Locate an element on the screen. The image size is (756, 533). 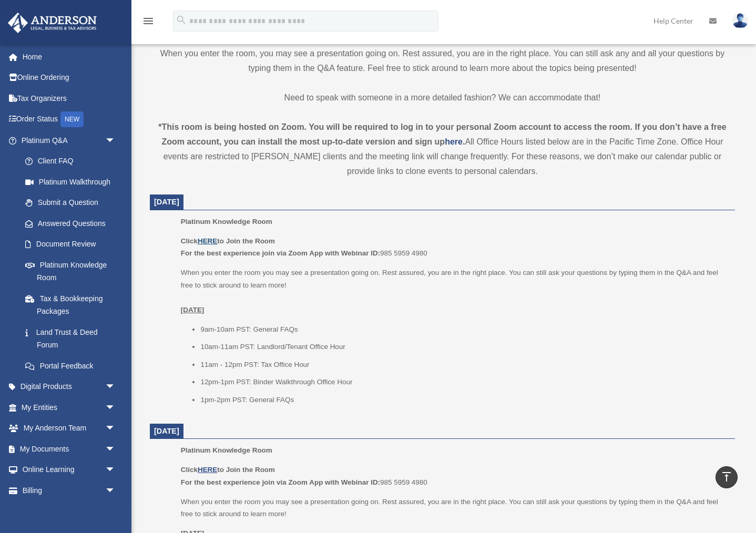
li: 10am-11am PST: Landlord/Tenant Office Hour is located at coordinates (464, 347).